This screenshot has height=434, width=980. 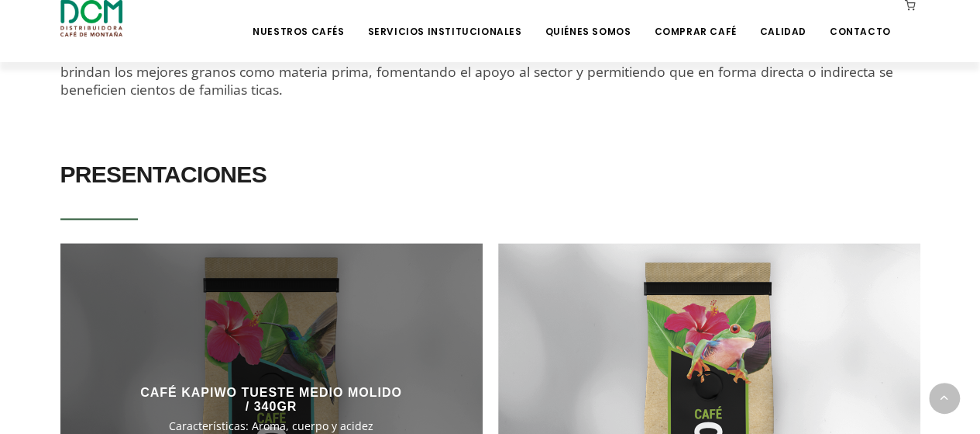 I want to click on h3: CAFÉ KAPIWO TUESTE MEDIO MOLIDO / 340GR, so click(x=271, y=399).